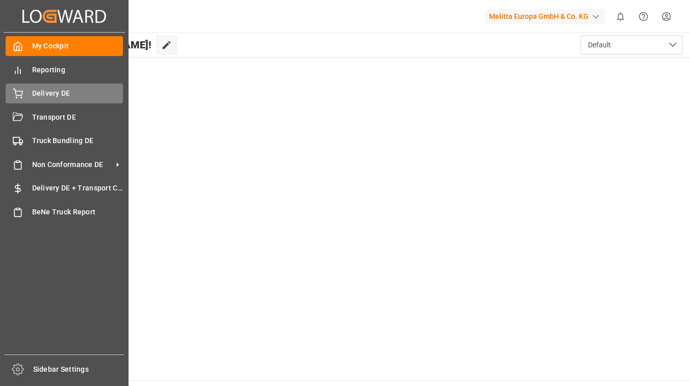 This screenshot has width=690, height=386. What do you see at coordinates (79, 370) in the screenshot?
I see `span: Sidebar Settings` at bounding box center [79, 370].